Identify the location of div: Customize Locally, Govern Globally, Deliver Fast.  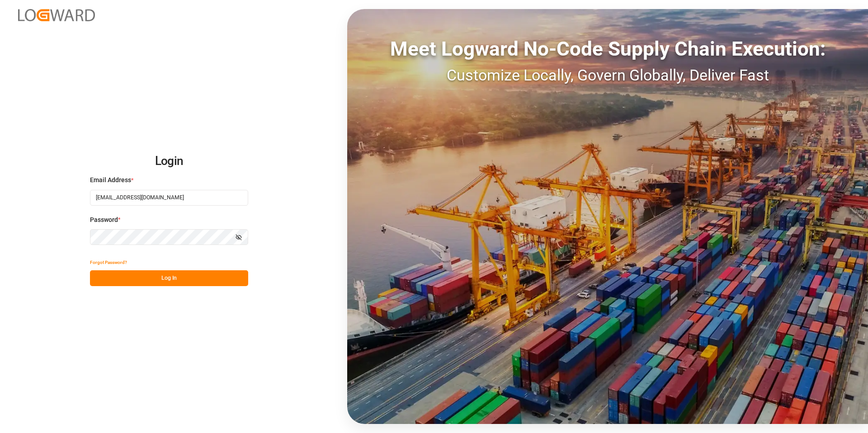
(608, 75).